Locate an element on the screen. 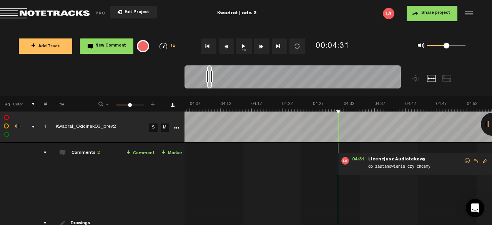 This screenshot has height=225, width=492. span: 2 is located at coordinates (98, 153).